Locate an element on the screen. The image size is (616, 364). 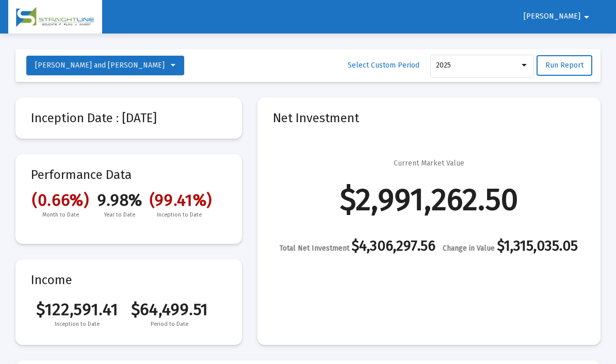
button: Run Report is located at coordinates (565, 65).